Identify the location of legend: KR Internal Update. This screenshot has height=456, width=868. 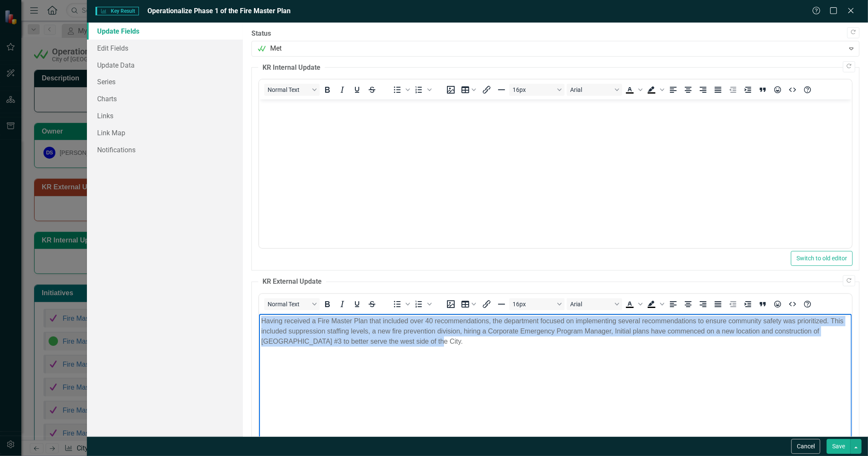
(291, 68).